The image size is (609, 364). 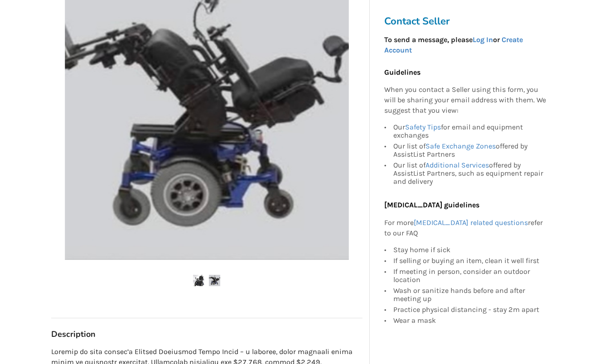 What do you see at coordinates (470, 250) in the screenshot?
I see `div: Stay home if sick` at bounding box center [470, 250].